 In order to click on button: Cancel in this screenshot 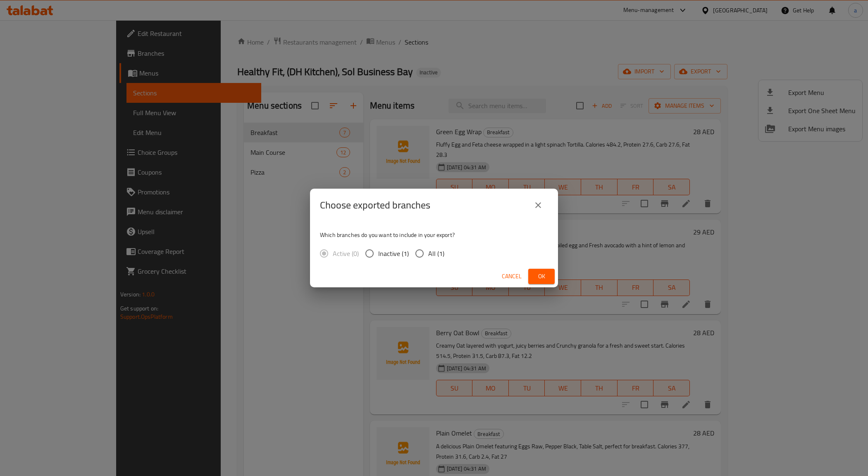, I will do `click(512, 276)`.